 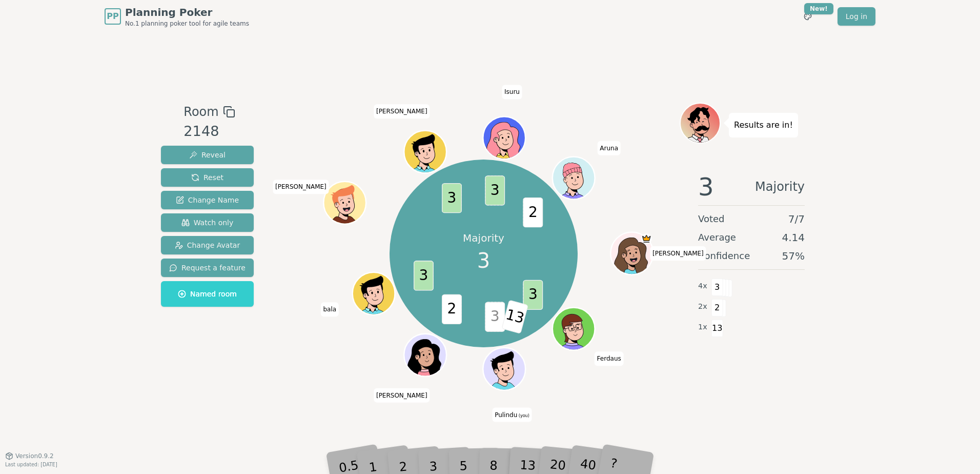 What do you see at coordinates (207, 177) in the screenshot?
I see `button: Reset` at bounding box center [207, 177].